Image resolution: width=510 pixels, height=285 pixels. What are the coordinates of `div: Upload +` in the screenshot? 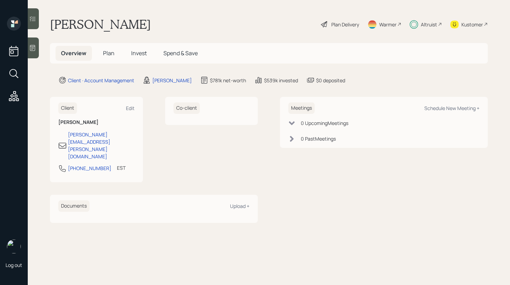 It's located at (240, 206).